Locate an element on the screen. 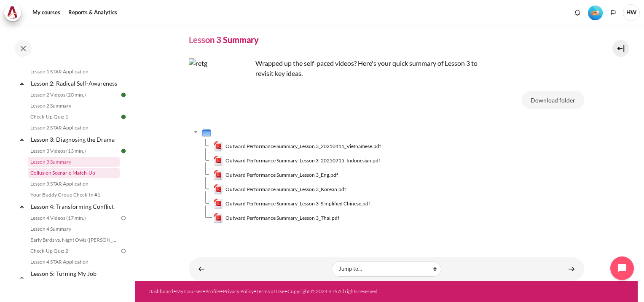 The height and width of the screenshot is (302, 644). a: Lesson 2: Radical Self-Awareness is located at coordinates (74, 83).